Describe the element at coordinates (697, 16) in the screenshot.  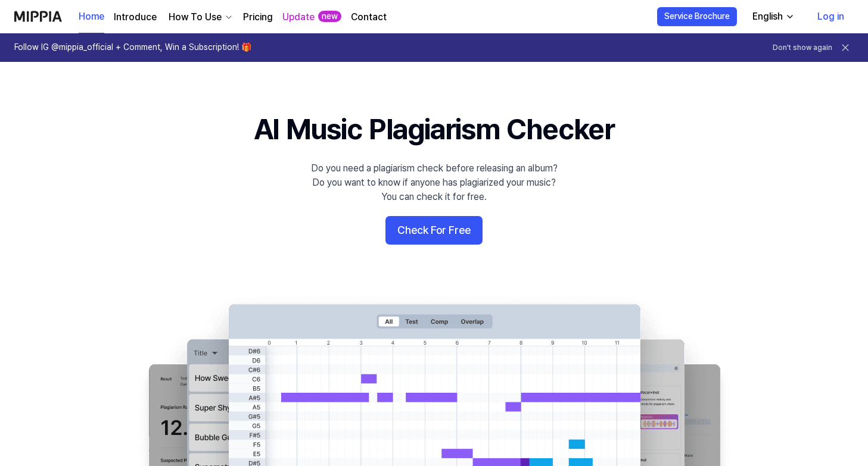
I see `a: Service Brochure` at that location.